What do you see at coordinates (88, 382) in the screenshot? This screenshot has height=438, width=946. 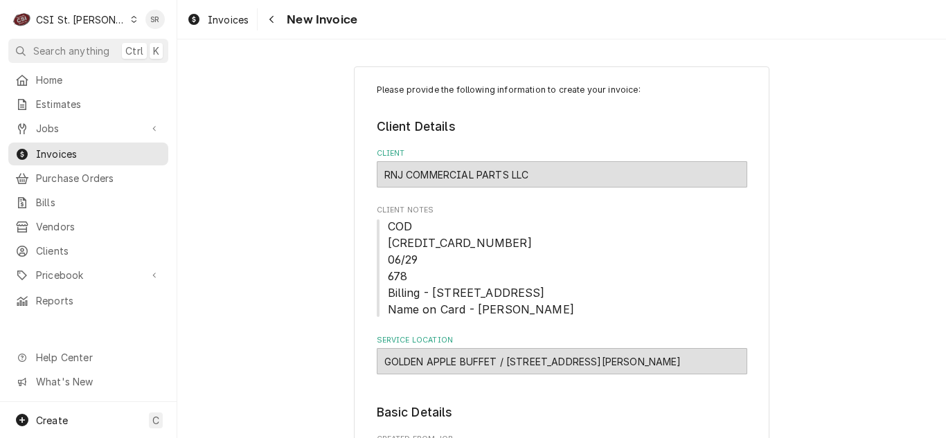 I see `a: Go to What's New` at bounding box center [88, 382].